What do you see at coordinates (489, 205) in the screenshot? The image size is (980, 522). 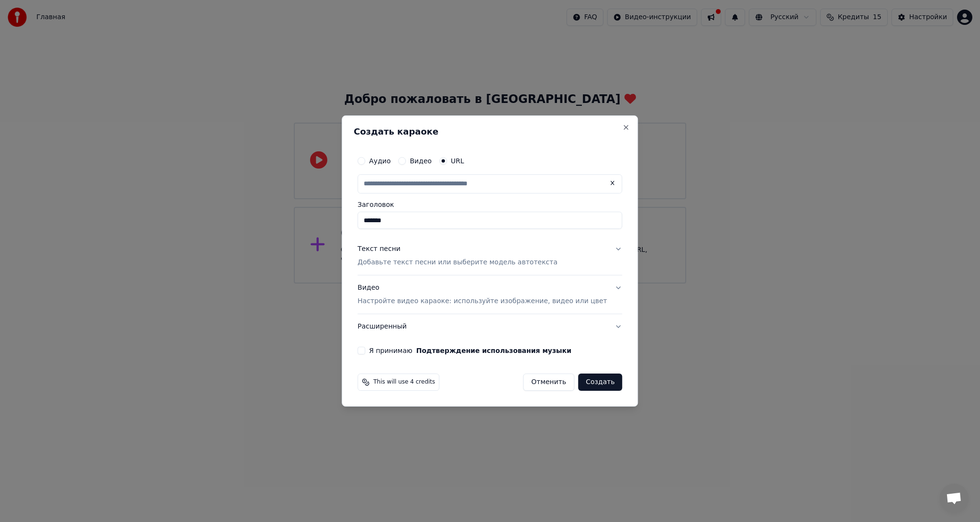 I see `label: Заголовок` at bounding box center [489, 205].